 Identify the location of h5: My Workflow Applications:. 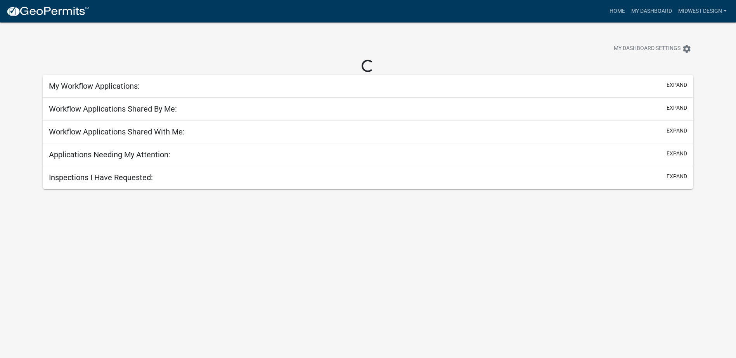
(94, 86).